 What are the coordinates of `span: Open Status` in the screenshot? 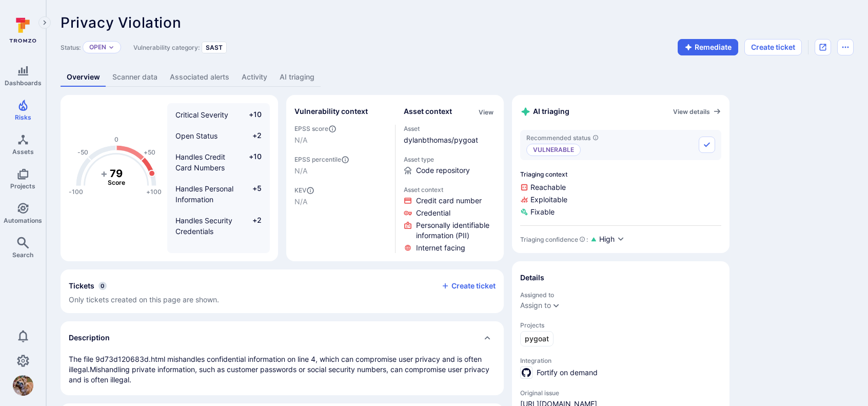 It's located at (197, 136).